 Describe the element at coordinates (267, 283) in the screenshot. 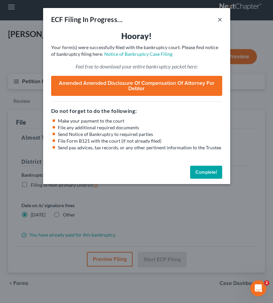

I see `span: 2` at that location.